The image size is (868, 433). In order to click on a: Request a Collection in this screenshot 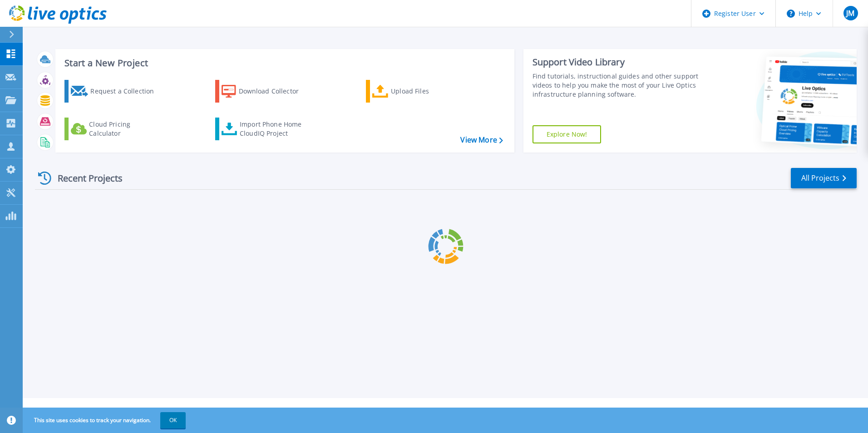, I will do `click(115, 92)`.